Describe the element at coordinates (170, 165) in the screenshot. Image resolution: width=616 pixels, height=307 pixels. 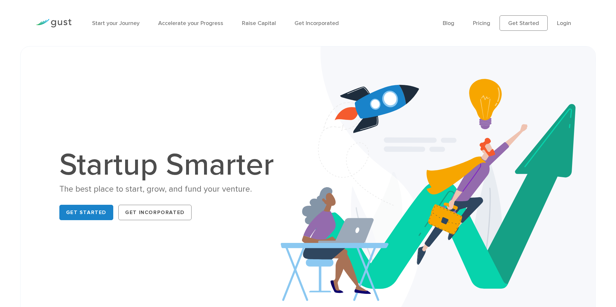
I see `h1: Startup Smarter` at that location.